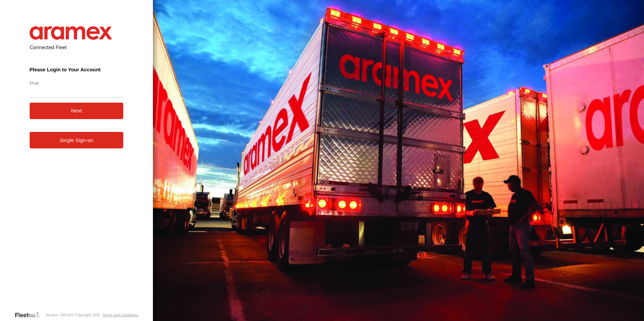 The image size is (644, 321). I want to click on a: Single Sign-on, so click(76, 140).